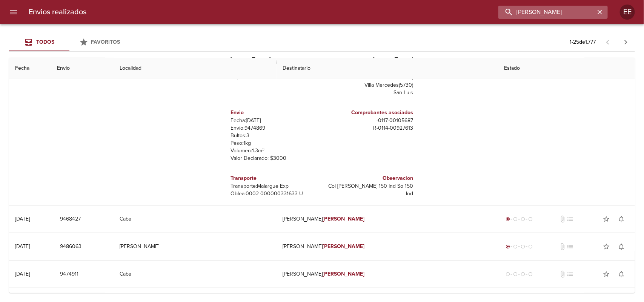 This screenshot has width=644, height=302. Describe the element at coordinates (628, 12) in the screenshot. I see `div: EE` at that location.